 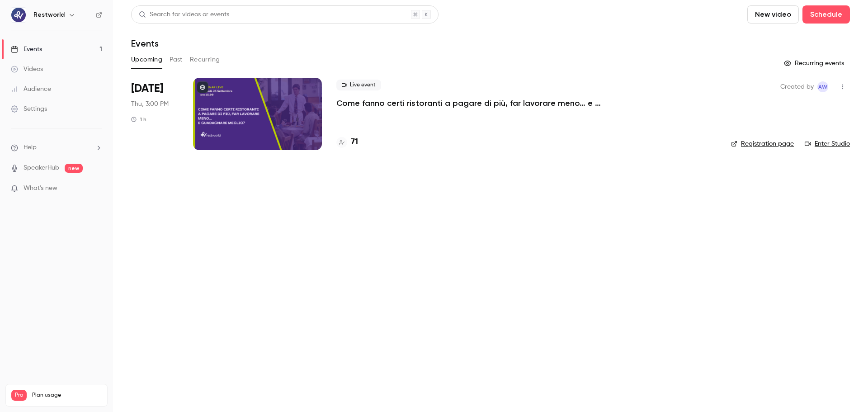 I want to click on button: Past, so click(x=176, y=60).